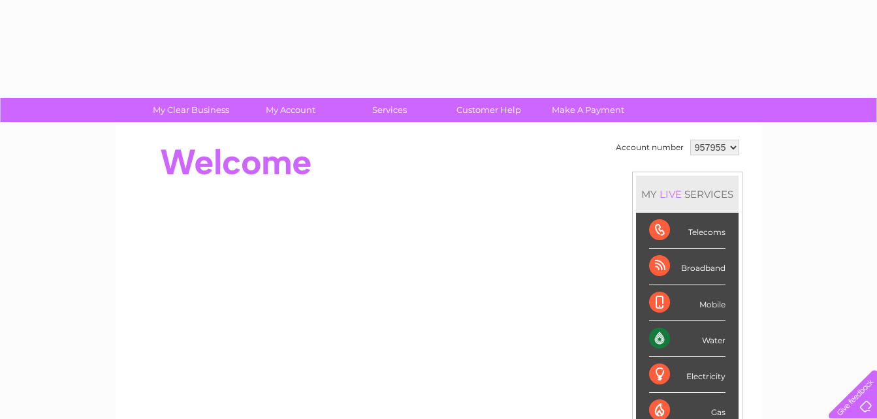 This screenshot has width=877, height=419. Describe the element at coordinates (588, 110) in the screenshot. I see `a: Make A Payment` at that location.